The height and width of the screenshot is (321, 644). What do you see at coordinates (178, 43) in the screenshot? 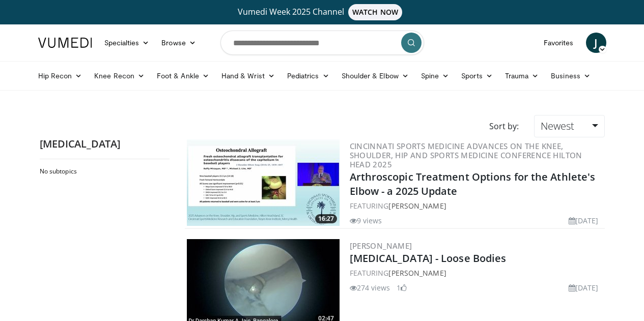
I see `a: Browse` at bounding box center [178, 43].